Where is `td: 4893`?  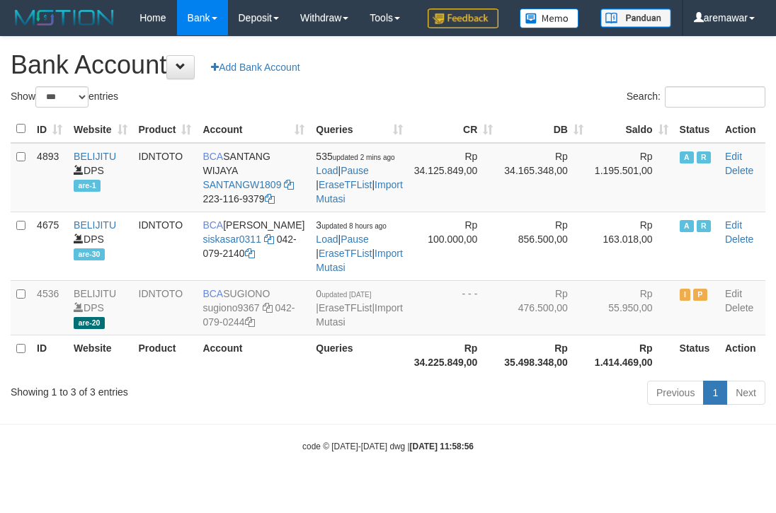
td: 4893 is located at coordinates (50, 178).